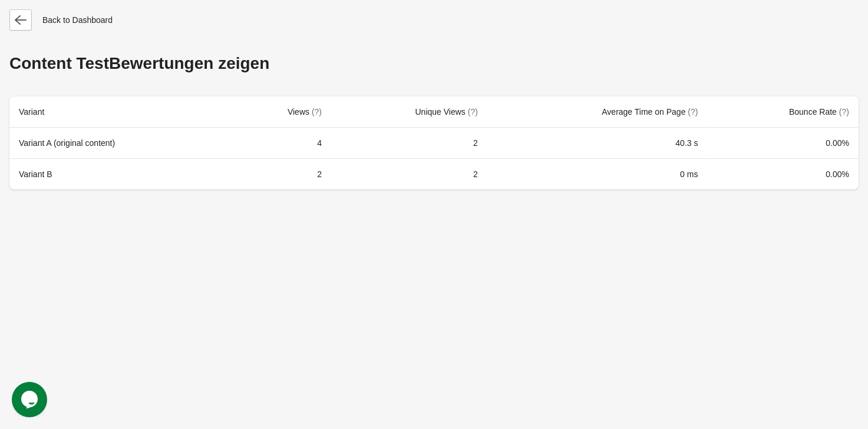 Image resolution: width=868 pixels, height=429 pixels. Describe the element at coordinates (119, 173) in the screenshot. I see `th: Variant B` at that location.